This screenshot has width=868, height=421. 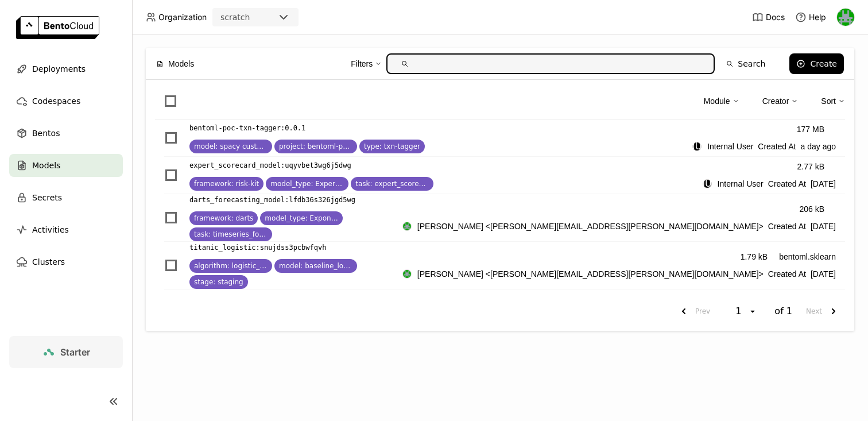 I want to click on span: type: txn-tagger, so click(x=392, y=146).